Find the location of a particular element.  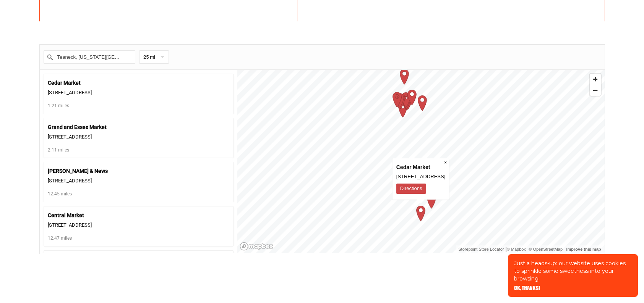

button: Zoom in is located at coordinates (595, 79).